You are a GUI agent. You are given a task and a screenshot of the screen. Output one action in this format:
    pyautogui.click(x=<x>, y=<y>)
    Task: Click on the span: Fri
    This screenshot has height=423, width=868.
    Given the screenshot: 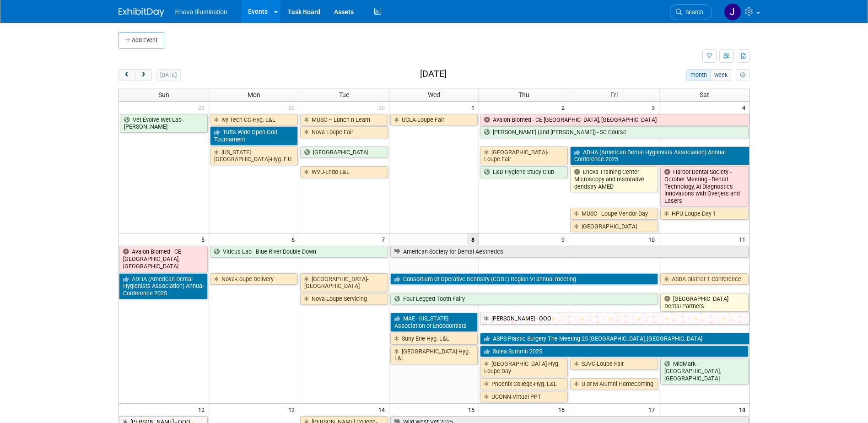 What is the action you would take?
    pyautogui.click(x=614, y=95)
    